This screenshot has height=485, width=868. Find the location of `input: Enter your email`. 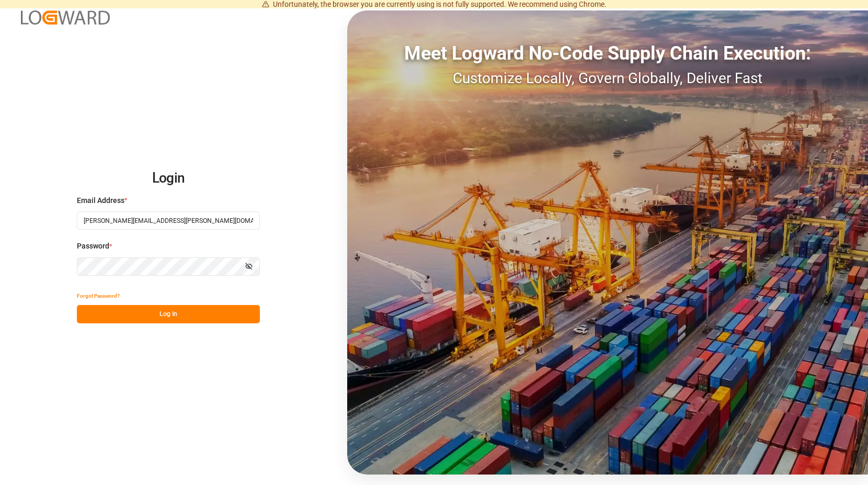

input: Enter your email is located at coordinates (168, 220).